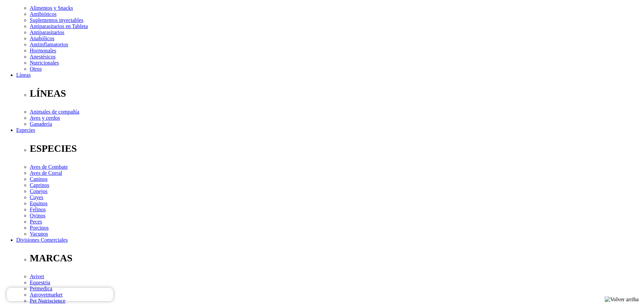 The image size is (644, 308). What do you see at coordinates (41, 124) in the screenshot?
I see `a: Ganadería` at bounding box center [41, 124].